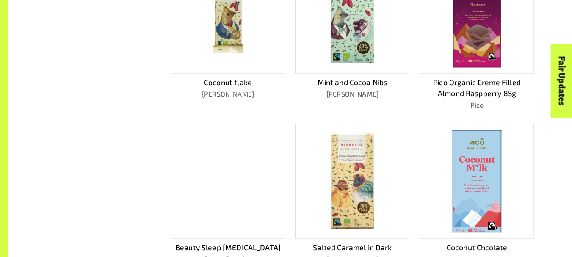  I want to click on p: Pico, so click(477, 105).